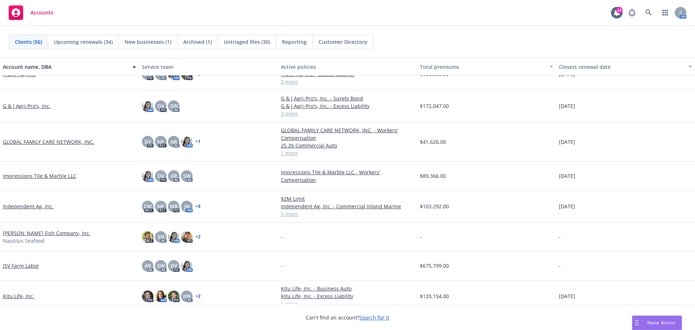  What do you see at coordinates (83, 42) in the screenshot?
I see `span: Upcoming renewals (34)` at bounding box center [83, 42].